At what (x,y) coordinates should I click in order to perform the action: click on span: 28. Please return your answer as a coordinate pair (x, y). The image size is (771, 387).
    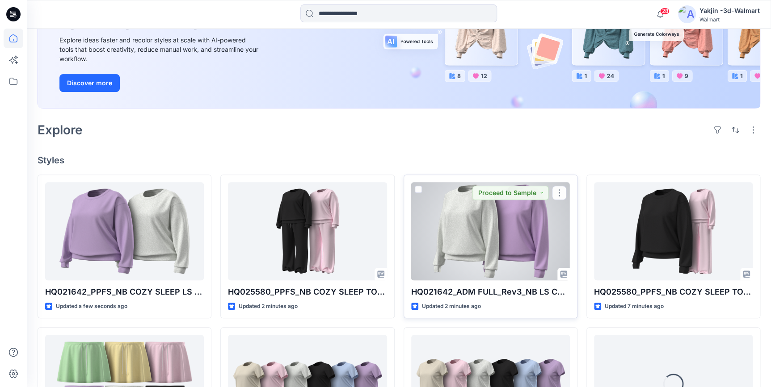
    Looking at the image, I should click on (664, 11).